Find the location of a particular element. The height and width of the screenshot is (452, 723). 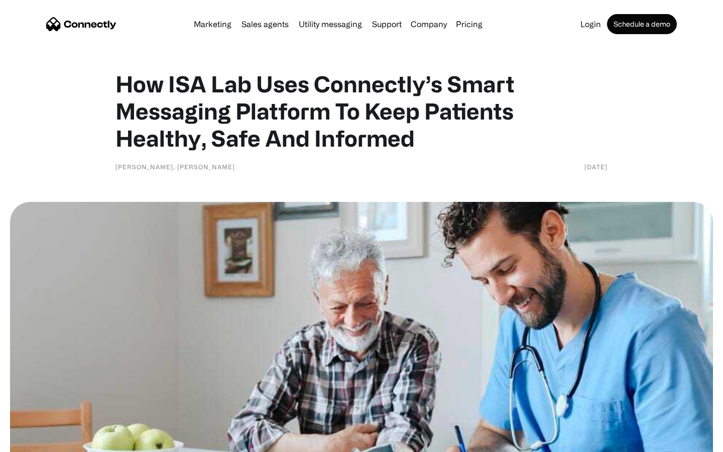

h1: How ISA Lab Uses Connectly’s Smart Messaging Platform To Keep Patients Healthy, Safe And Informed is located at coordinates (362, 111).